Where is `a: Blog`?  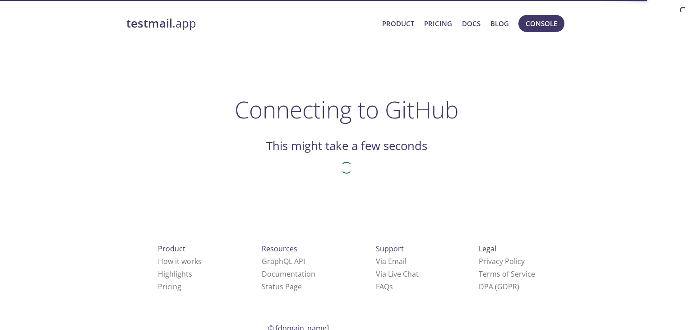 a: Blog is located at coordinates (500, 23).